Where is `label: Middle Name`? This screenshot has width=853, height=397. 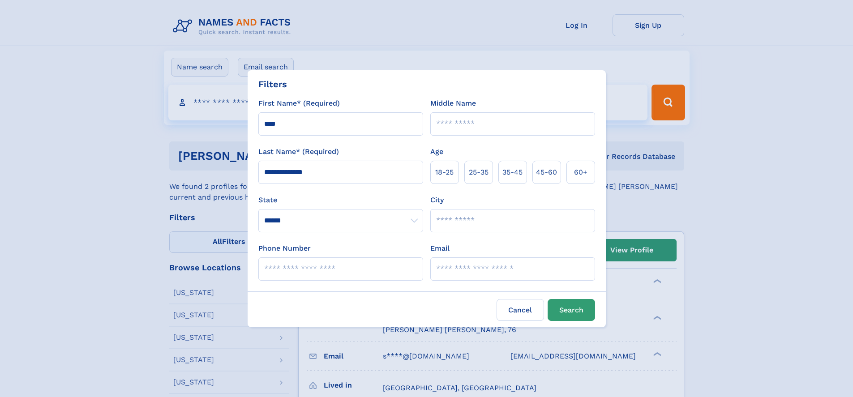
label: Middle Name is located at coordinates (453, 103).